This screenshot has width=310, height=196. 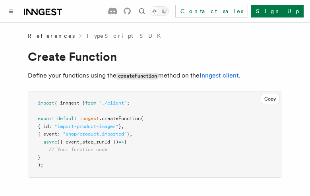 I want to click on a: Inngest client, so click(x=219, y=75).